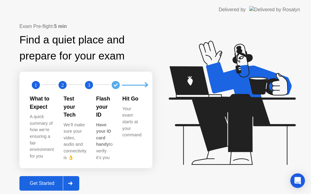  I want to click on div: Flash your ID, so click(104, 106).